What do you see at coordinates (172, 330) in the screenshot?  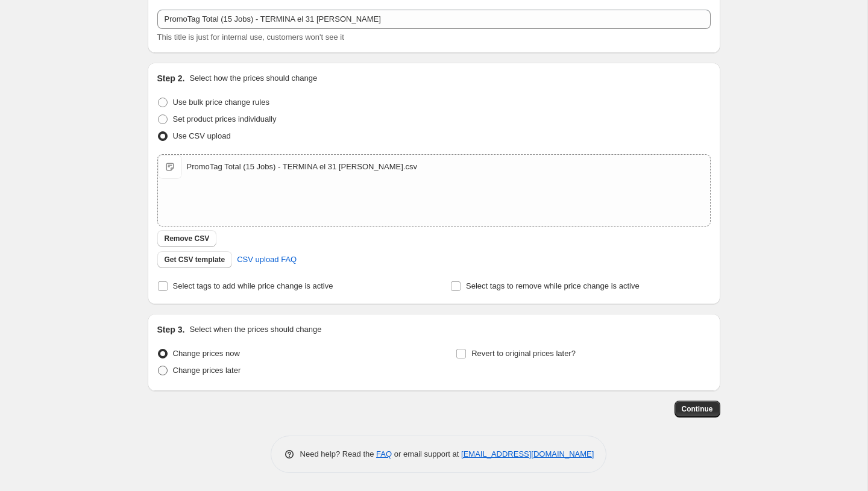 I see `h2: Step 3.` at bounding box center [172, 330].